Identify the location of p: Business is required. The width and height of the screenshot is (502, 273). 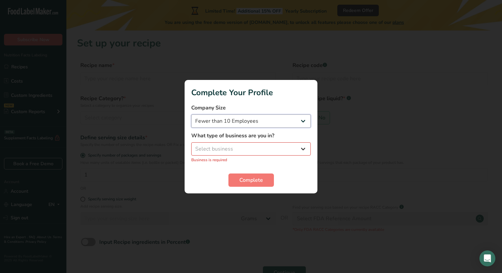
(251, 160).